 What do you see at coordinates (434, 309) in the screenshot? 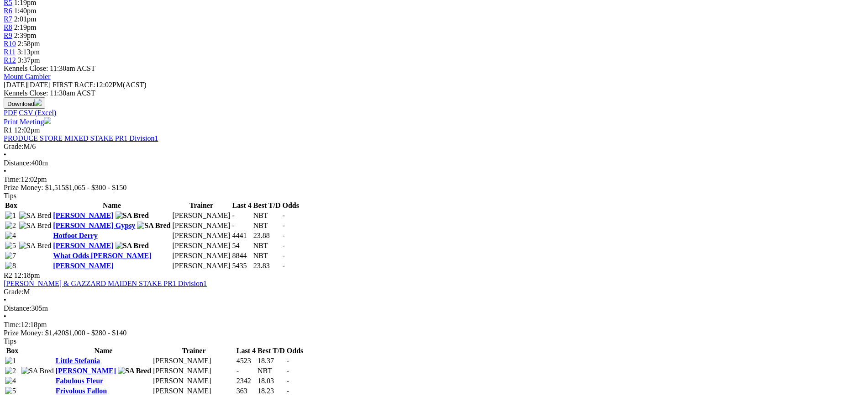
I see `div: 305m` at bounding box center [434, 309].